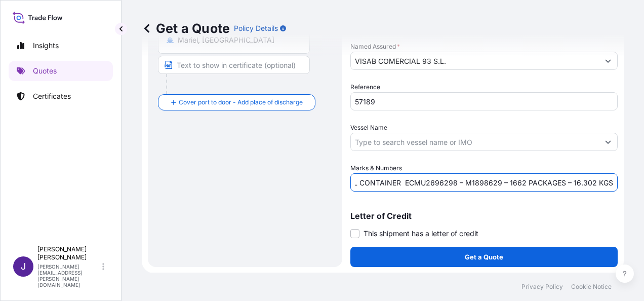 This screenshot has height=301, width=644. Describe the element at coordinates (591, 287) in the screenshot. I see `a: Cookie Notice` at that location.